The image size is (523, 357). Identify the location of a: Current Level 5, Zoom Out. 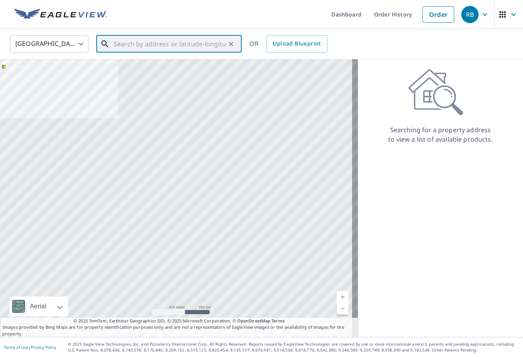
(342, 309).